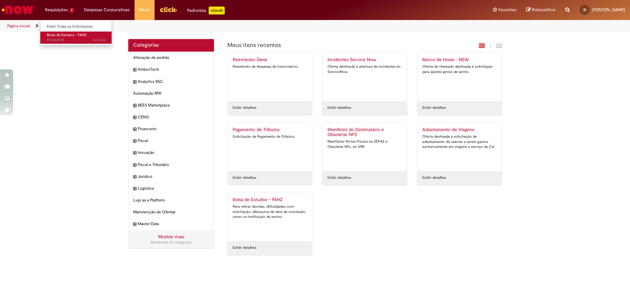 The width and height of the screenshot is (630, 302). I want to click on div: expandir categoria AmbevTech AmbevTech, so click(171, 69).